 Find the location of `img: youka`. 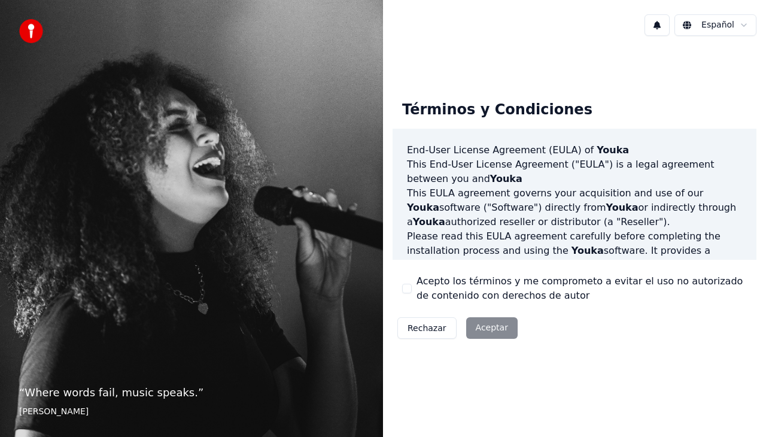

img: youka is located at coordinates (31, 31).